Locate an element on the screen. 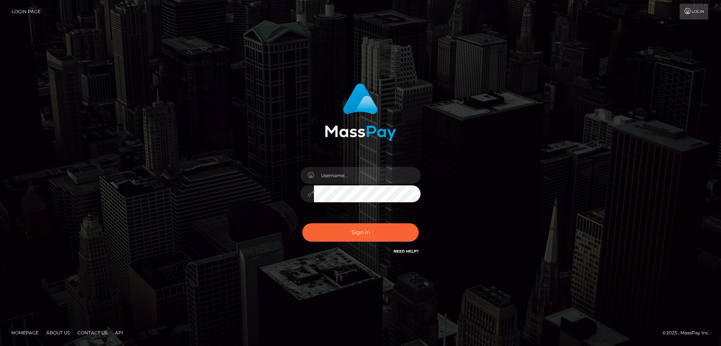  a: About Us is located at coordinates (58, 333).